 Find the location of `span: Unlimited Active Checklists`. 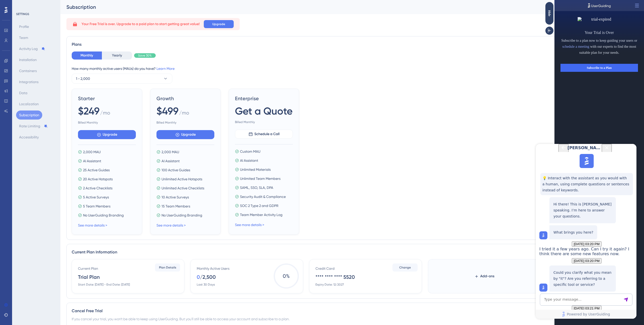

span: Unlimited Active Checklists is located at coordinates (183, 188).